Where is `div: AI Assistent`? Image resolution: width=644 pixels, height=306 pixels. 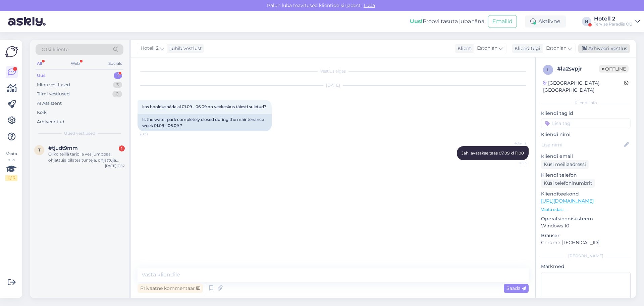
div: AI Assistent is located at coordinates (49, 103).